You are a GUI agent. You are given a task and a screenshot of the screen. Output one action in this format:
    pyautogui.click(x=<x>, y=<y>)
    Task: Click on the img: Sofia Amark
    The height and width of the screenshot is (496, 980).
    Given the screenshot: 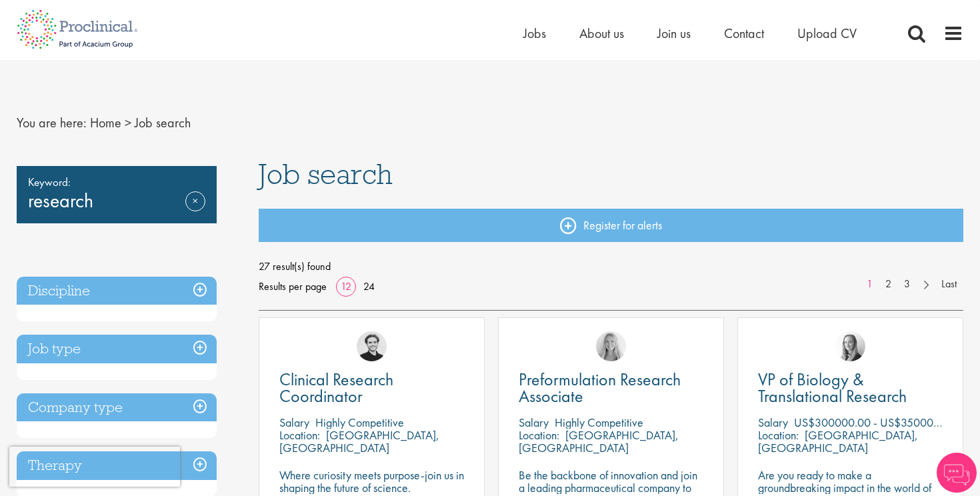 What is the action you would take?
    pyautogui.click(x=850, y=346)
    